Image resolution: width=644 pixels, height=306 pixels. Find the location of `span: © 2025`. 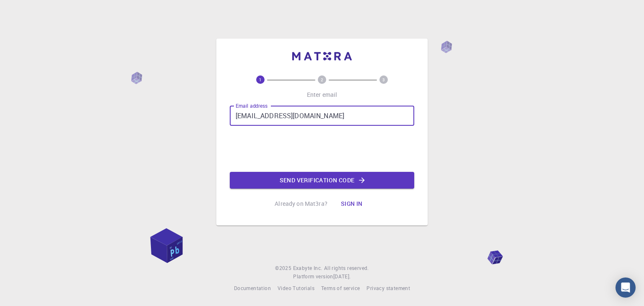

span: © 2025 is located at coordinates (284, 268).